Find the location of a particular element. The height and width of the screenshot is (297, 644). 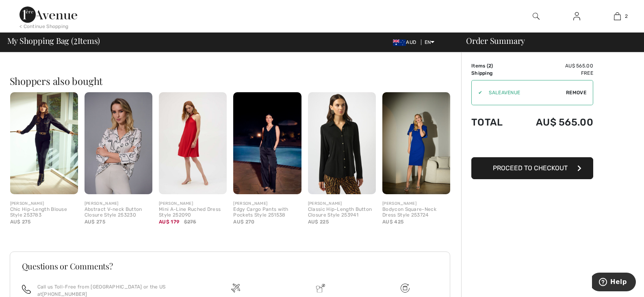

div: Mini A-Line Ruched Dress Style 252090 is located at coordinates (192, 213).